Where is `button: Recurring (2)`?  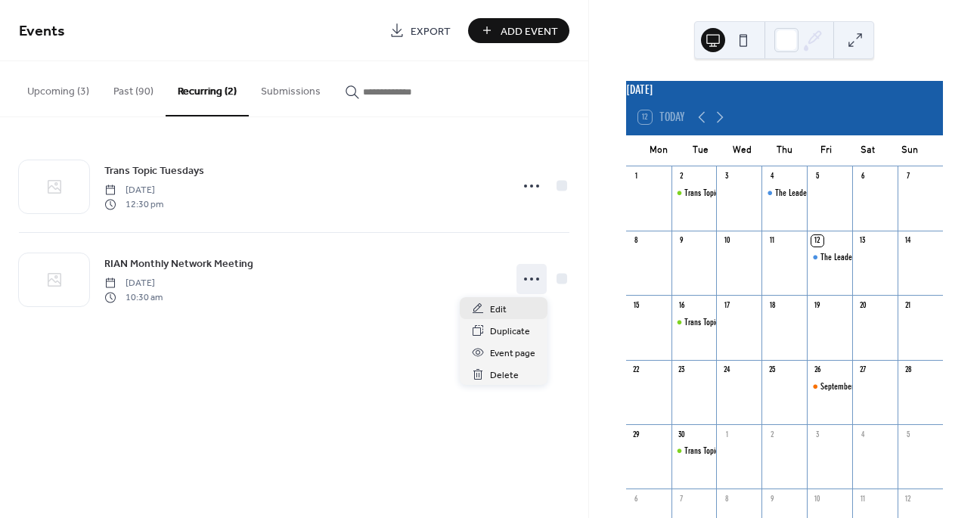 button: Recurring (2) is located at coordinates (207, 89).